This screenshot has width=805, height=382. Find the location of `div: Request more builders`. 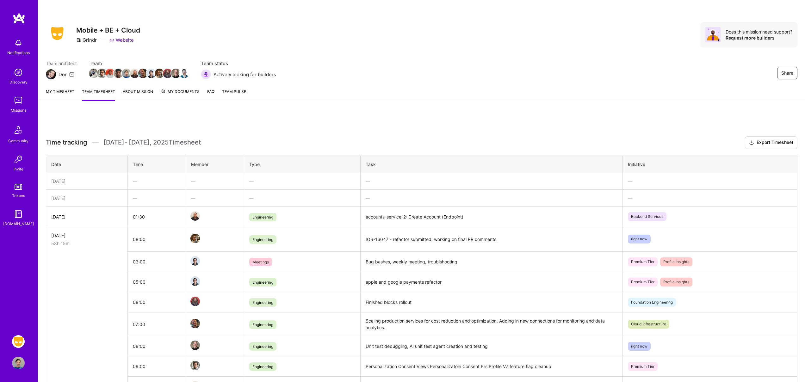

div: Request more builders is located at coordinates (759, 38).